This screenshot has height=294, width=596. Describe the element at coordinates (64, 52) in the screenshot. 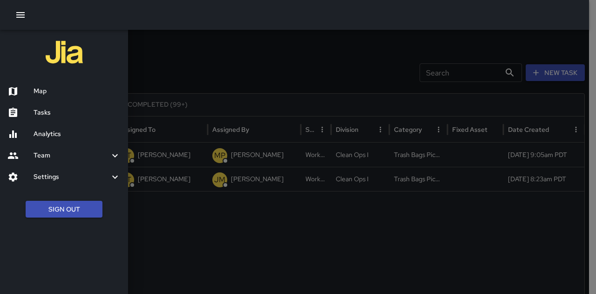

I see `img: jia-logo` at that location.